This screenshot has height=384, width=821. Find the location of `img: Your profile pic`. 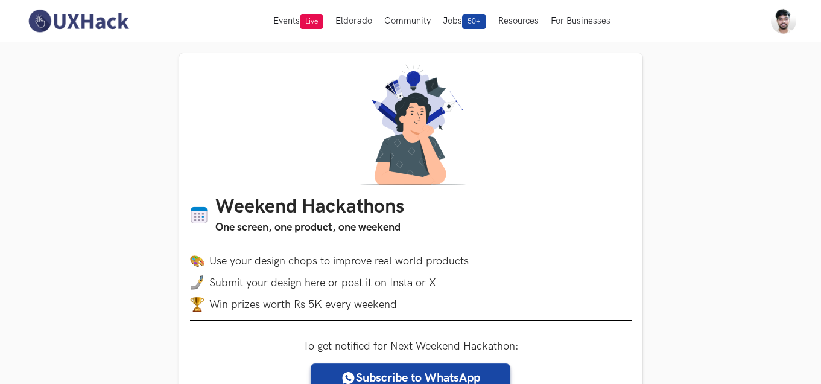

img: Your profile pic is located at coordinates (784, 21).